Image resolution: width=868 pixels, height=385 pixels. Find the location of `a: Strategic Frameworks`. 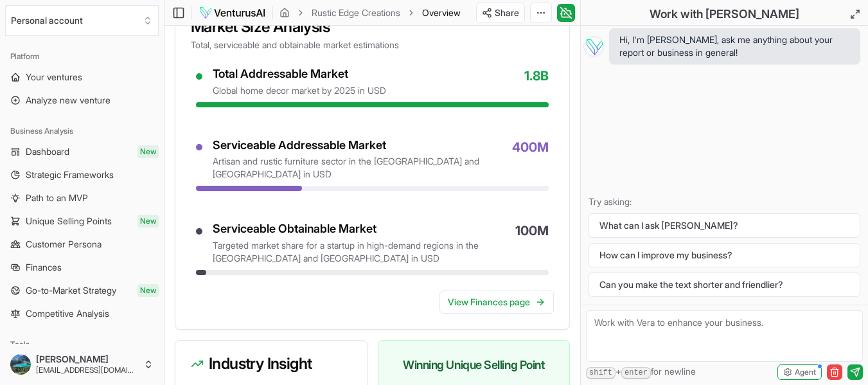

a: Strategic Frameworks is located at coordinates (82, 175).